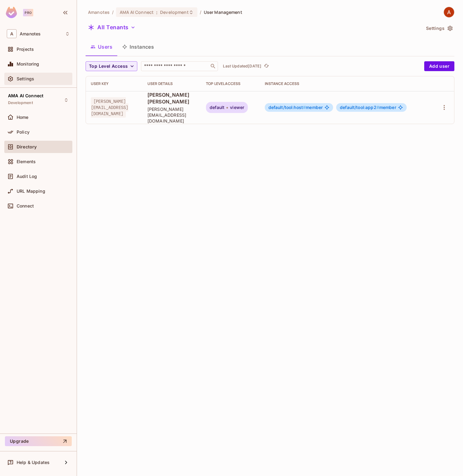 The width and height of the screenshot is (463, 476). What do you see at coordinates (28, 64) in the screenshot?
I see `span: Monitoring` at bounding box center [28, 64].